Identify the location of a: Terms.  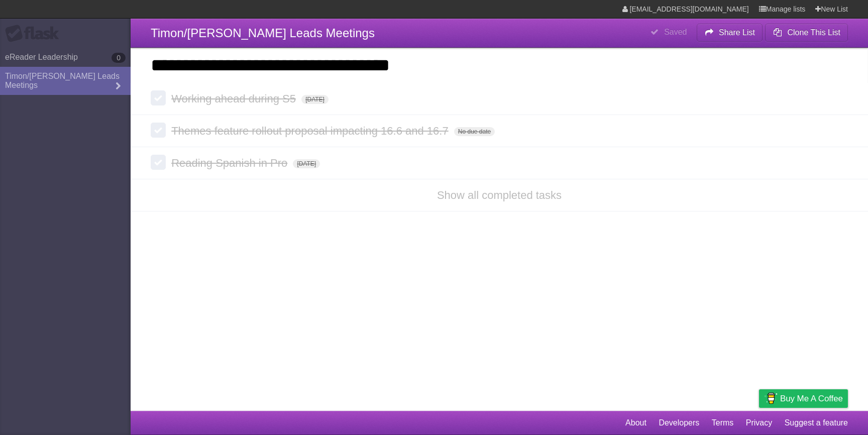
(723, 423).